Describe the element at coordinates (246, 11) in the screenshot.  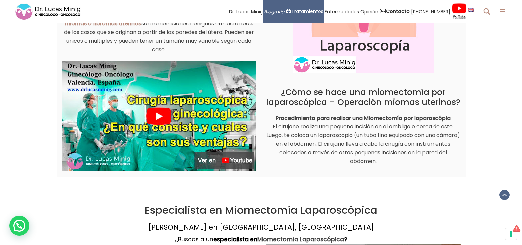
I see `span: Dr. Lucas Minig` at that location.